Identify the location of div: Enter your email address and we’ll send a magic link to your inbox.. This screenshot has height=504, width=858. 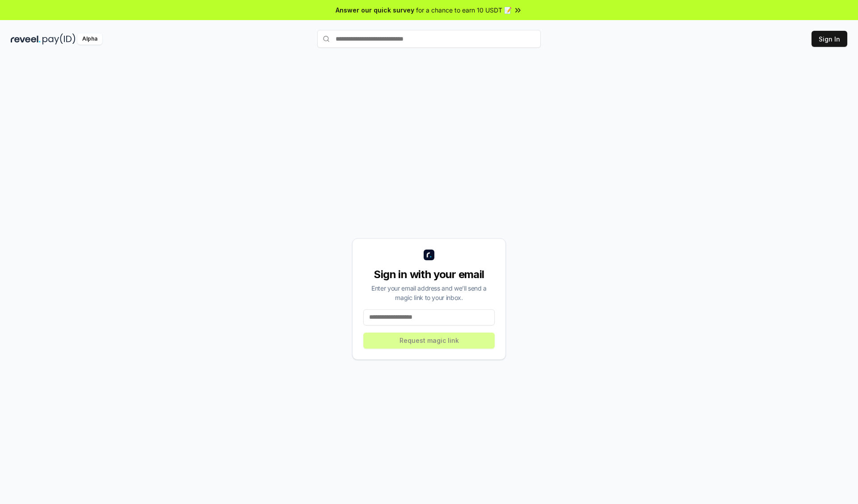
(429, 293).